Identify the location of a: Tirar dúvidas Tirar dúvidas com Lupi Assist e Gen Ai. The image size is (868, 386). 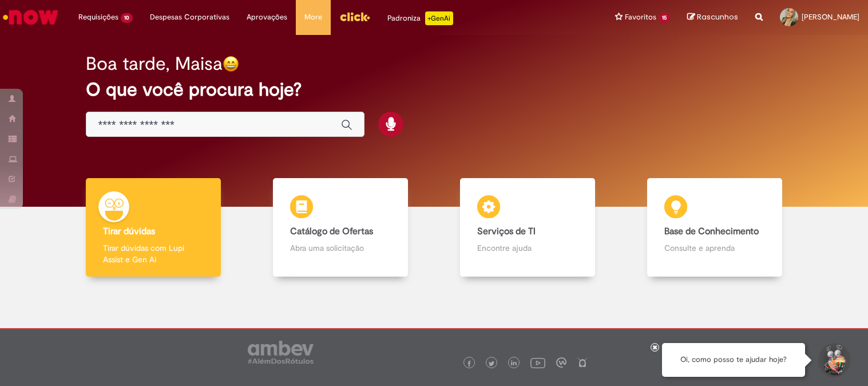
(154, 227).